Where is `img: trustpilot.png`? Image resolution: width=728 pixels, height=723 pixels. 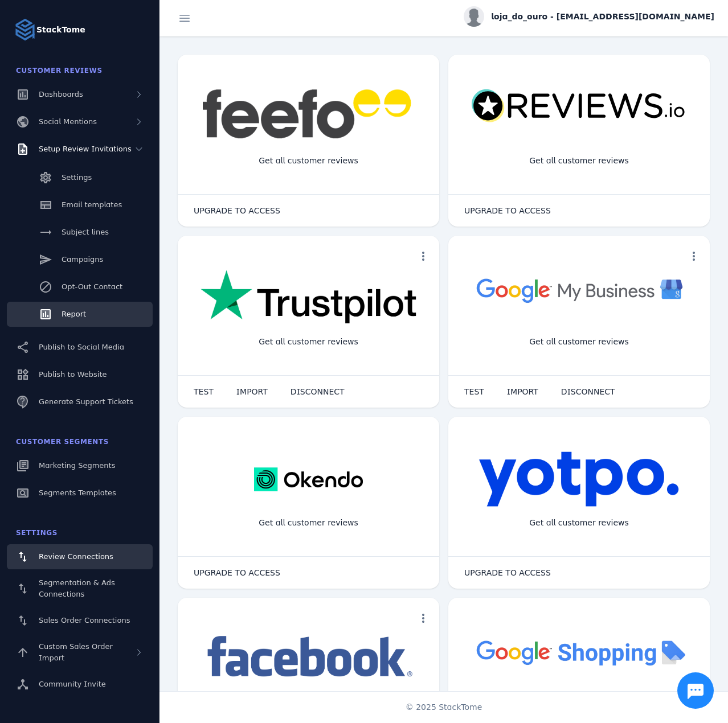
img: trustpilot.png is located at coordinates (308, 298).